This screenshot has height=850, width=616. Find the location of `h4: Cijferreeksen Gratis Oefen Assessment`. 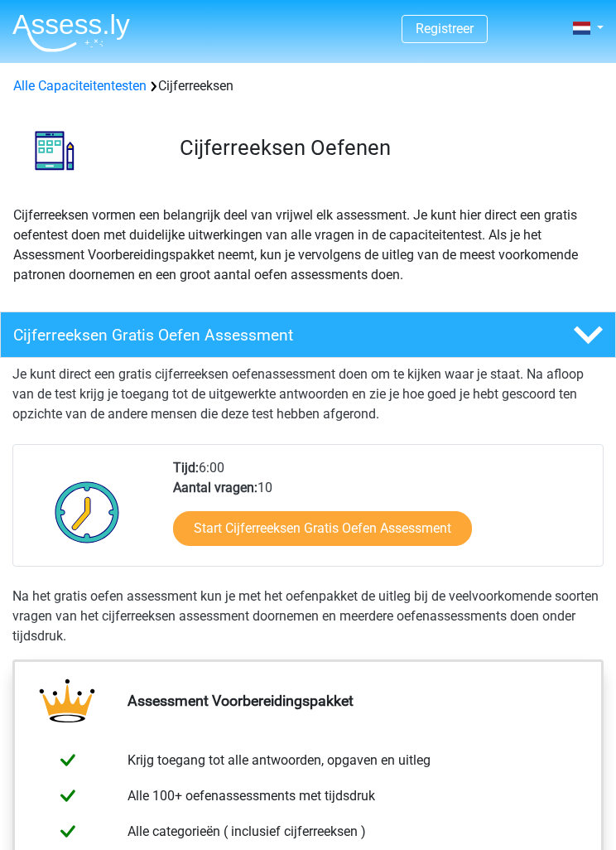

h4: Cijferreeksen Gratis Oefen Assessment is located at coordinates (257, 334).